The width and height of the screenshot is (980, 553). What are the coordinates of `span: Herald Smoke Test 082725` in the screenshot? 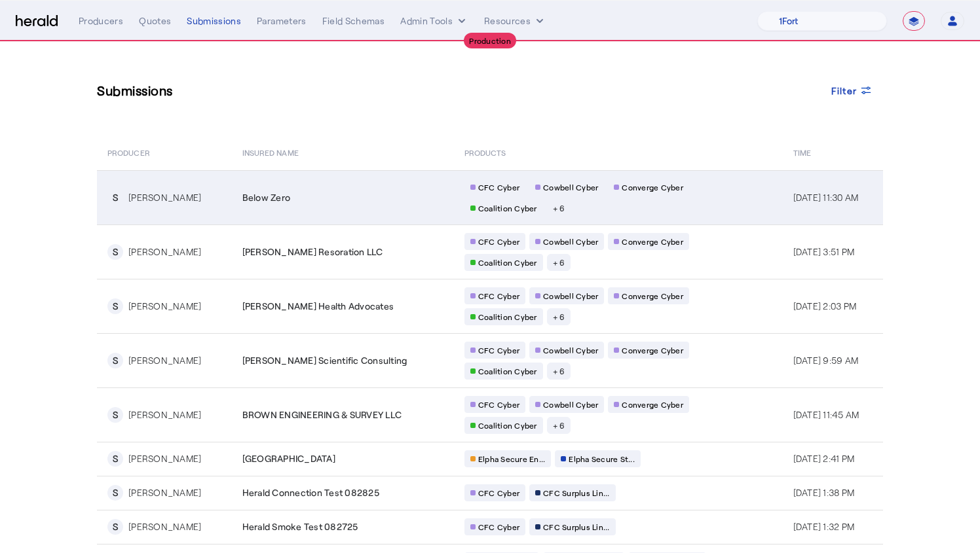 It's located at (300, 528).